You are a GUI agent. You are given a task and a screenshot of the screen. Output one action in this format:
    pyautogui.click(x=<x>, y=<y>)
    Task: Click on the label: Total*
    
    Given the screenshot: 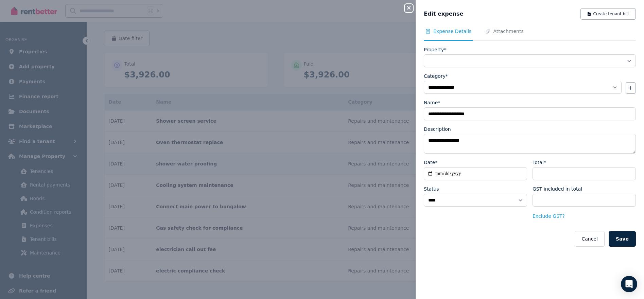 What is the action you would take?
    pyautogui.click(x=539, y=163)
    